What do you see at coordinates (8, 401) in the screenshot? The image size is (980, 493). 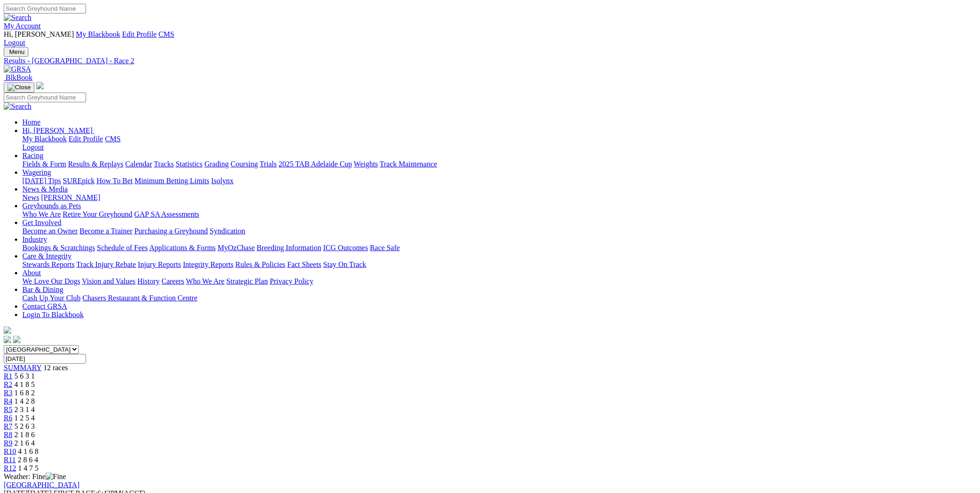 I see `a: R4` at bounding box center [8, 401].